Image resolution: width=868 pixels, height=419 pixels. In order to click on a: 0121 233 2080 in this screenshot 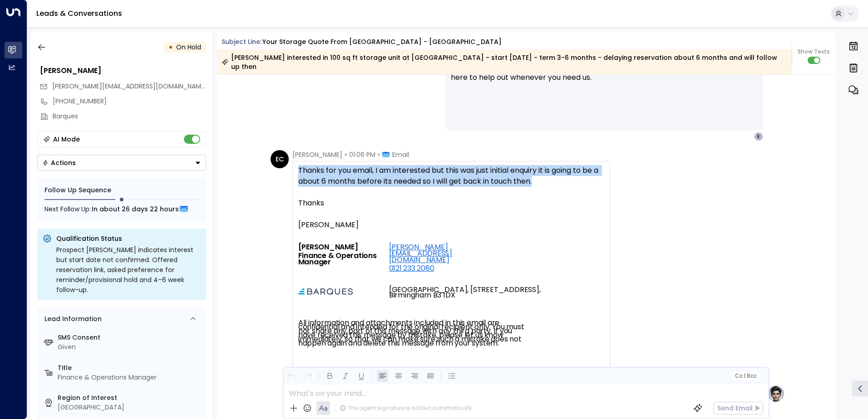, I will do `click(412, 268)`.